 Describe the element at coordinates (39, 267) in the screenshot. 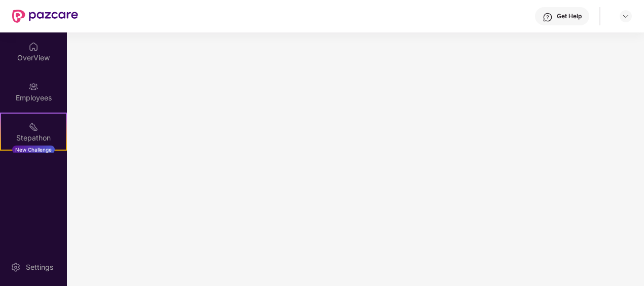

I see `div: Settings` at that location.